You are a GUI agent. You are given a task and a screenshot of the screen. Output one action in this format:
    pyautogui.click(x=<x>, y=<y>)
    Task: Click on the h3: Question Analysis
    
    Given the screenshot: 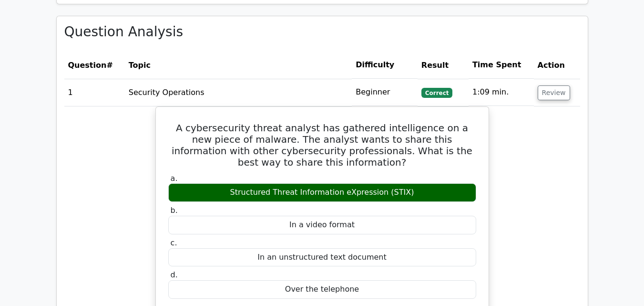 What is the action you would take?
    pyautogui.click(x=322, y=32)
    